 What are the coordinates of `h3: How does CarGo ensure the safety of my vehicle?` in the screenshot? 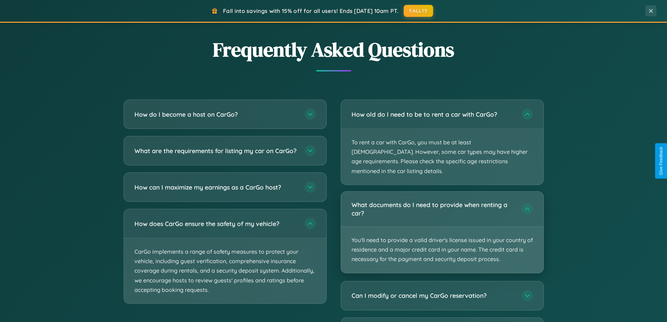 It's located at (216, 223).